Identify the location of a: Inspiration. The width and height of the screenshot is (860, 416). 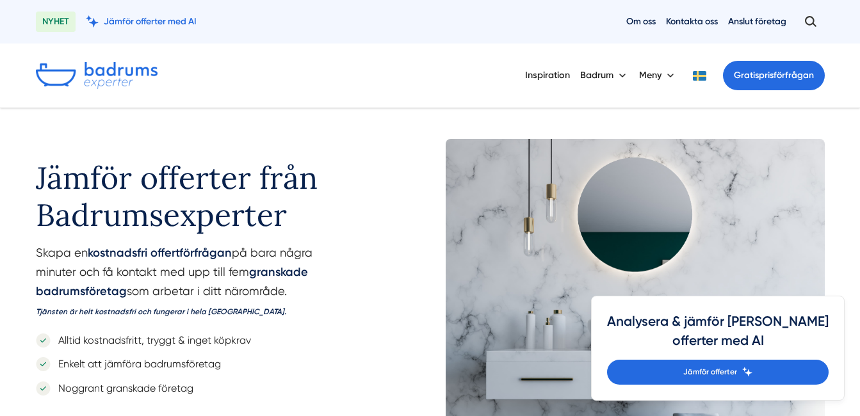
(548, 75).